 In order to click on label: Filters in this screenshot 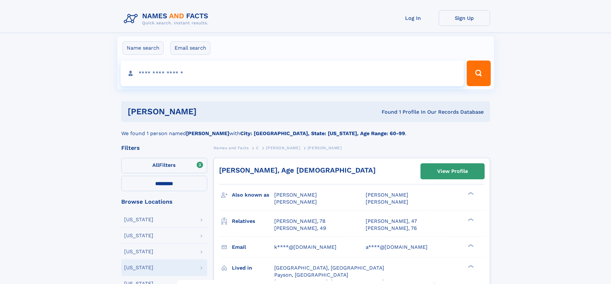, I will do `click(164, 166)`.